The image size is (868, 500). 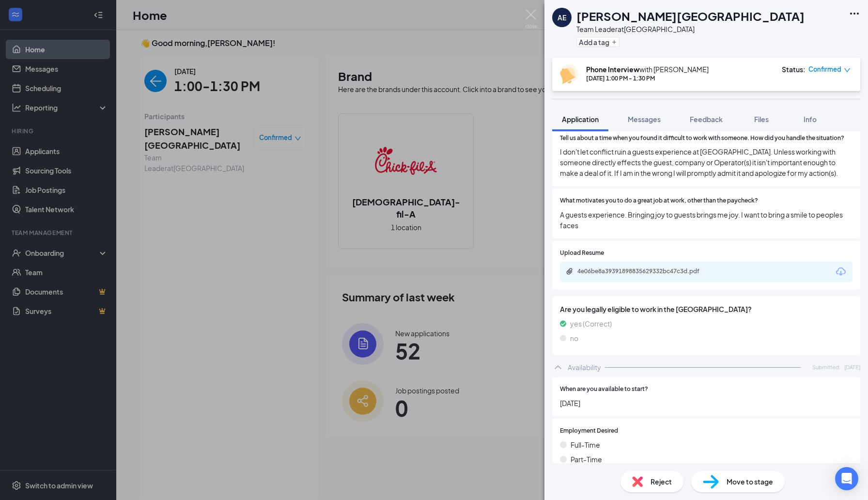 I want to click on svg: Plus, so click(x=614, y=42).